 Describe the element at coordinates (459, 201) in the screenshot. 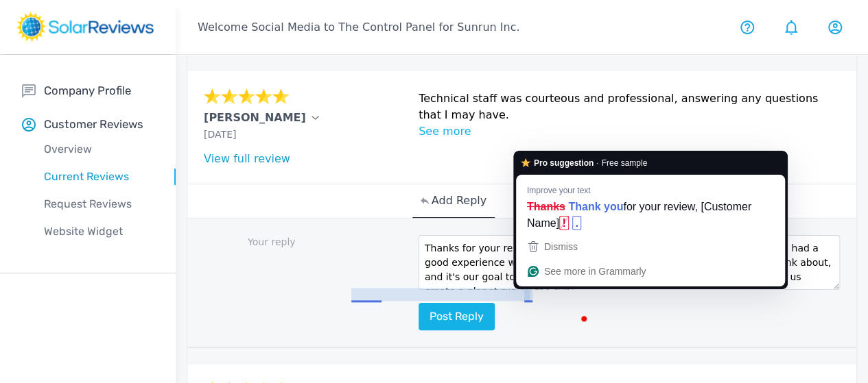

I see `p: Add Reply` at that location.